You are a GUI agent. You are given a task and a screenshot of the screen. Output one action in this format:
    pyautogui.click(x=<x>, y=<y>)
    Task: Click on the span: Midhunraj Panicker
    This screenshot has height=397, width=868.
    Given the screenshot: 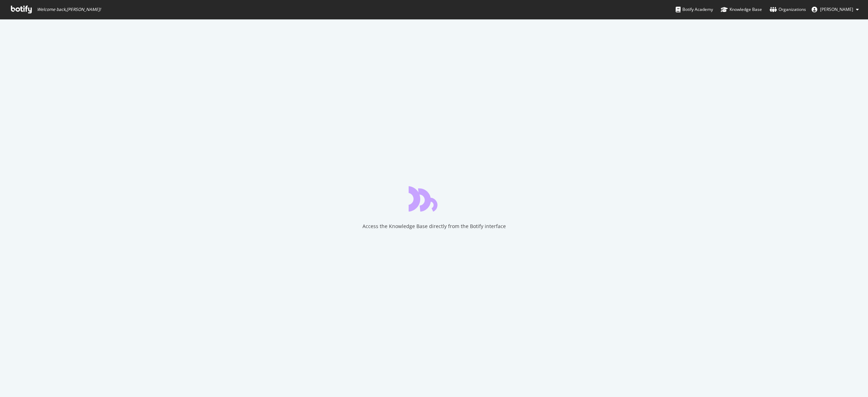 What is the action you would take?
    pyautogui.click(x=836, y=9)
    